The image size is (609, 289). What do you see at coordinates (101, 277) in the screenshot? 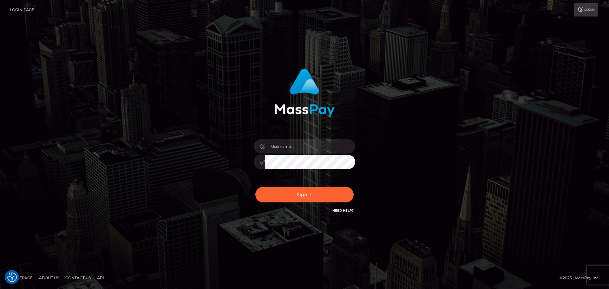
I see `a: API` at bounding box center [101, 277].